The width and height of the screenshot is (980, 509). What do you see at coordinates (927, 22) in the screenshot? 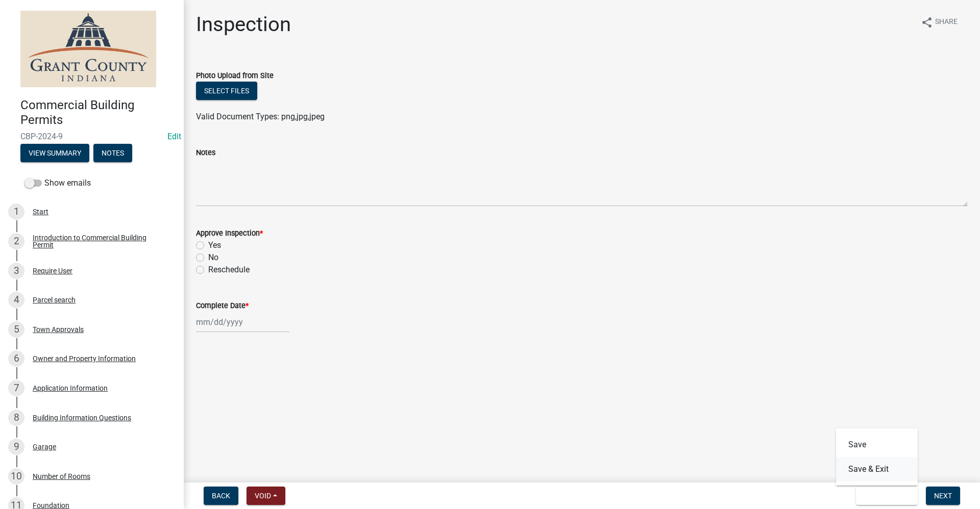
I see `i: share` at bounding box center [927, 22].